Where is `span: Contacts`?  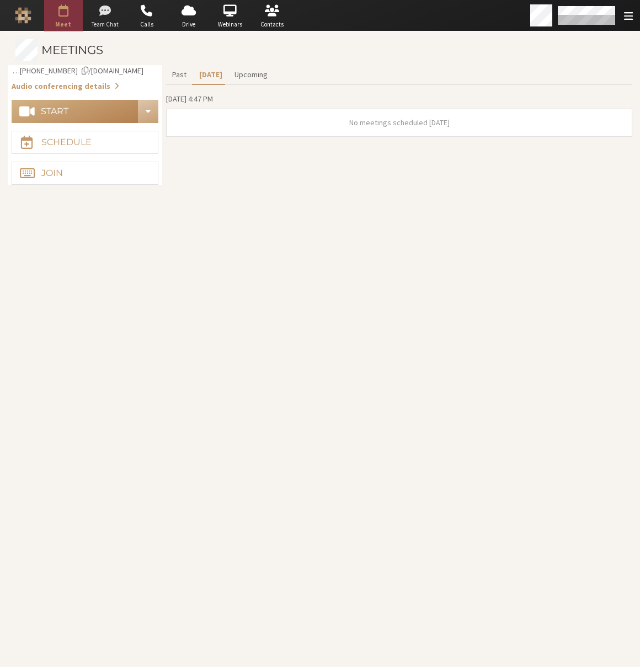 span: Contacts is located at coordinates (272, 24).